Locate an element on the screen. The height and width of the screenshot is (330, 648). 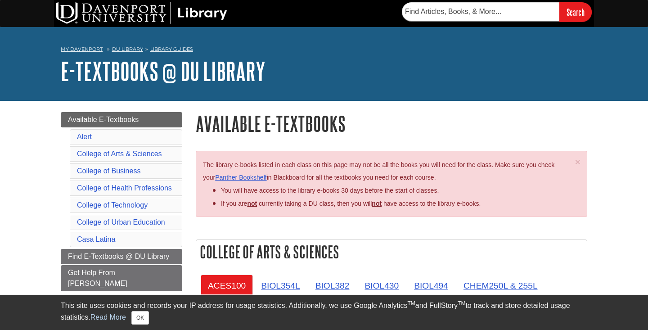
a: BIOL430 is located at coordinates (382, 285).